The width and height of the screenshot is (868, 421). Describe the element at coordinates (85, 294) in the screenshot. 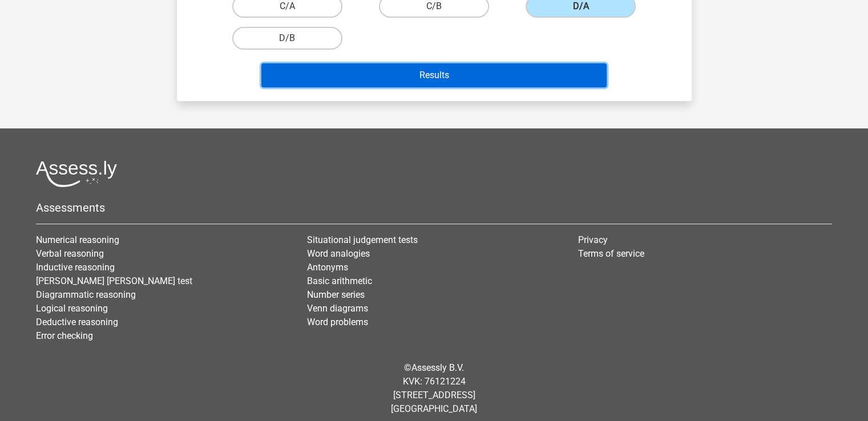

I see `a: Diagrammatic reasoning` at that location.